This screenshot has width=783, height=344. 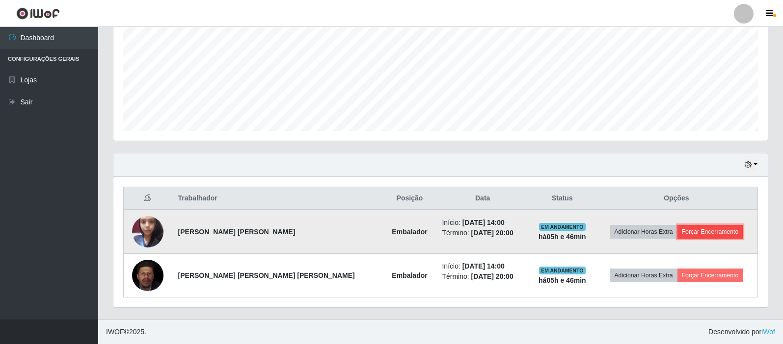 What do you see at coordinates (676, 199) in the screenshot?
I see `th: Opções` at bounding box center [676, 199].